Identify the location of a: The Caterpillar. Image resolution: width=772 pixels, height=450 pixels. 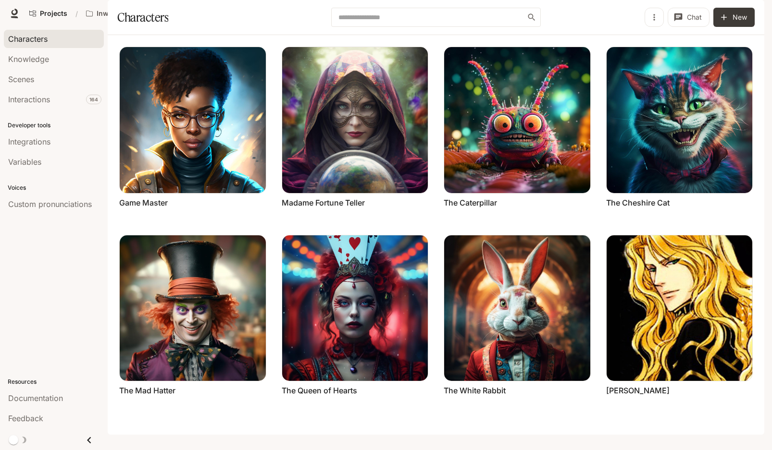
(470, 203).